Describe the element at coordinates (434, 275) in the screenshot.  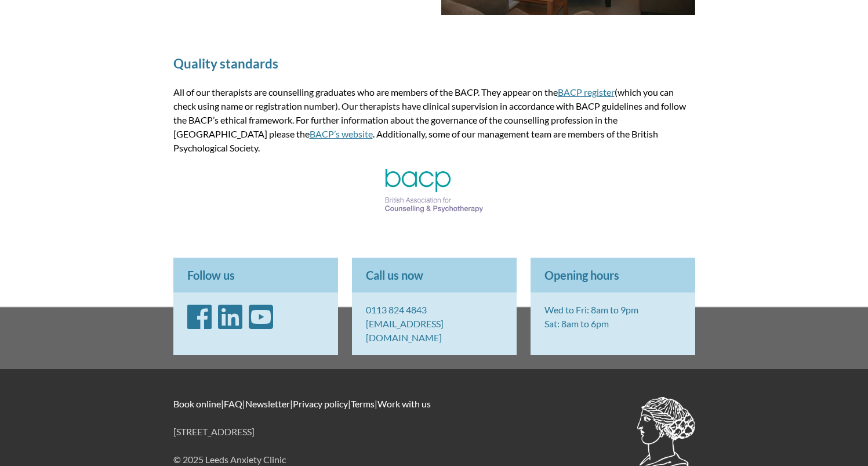
I see `p: Call us now` at that location.